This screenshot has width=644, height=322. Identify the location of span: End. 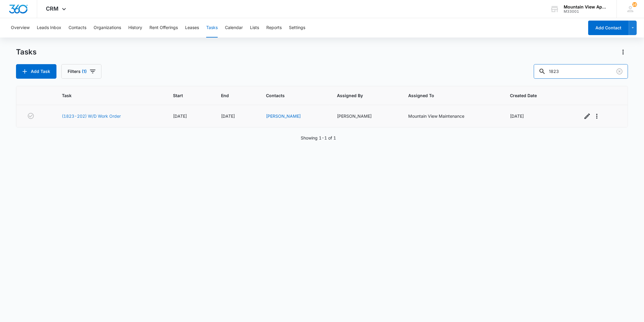
(232, 95).